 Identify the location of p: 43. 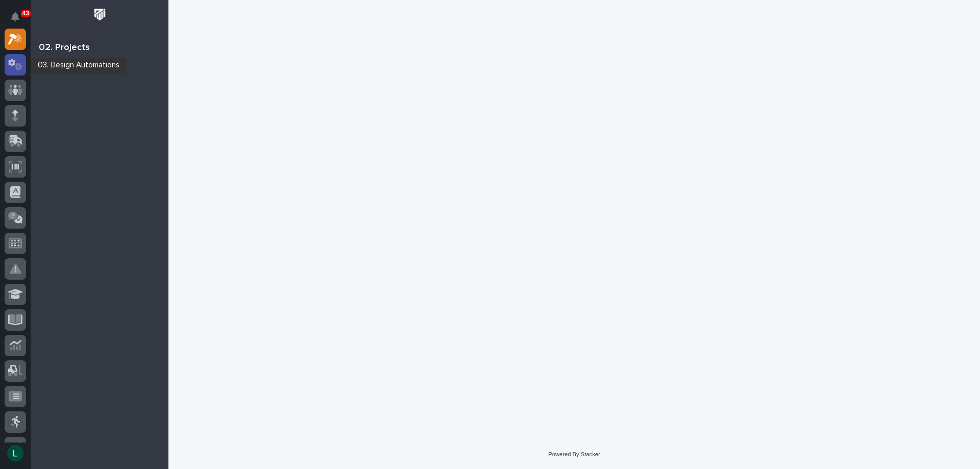
(26, 13).